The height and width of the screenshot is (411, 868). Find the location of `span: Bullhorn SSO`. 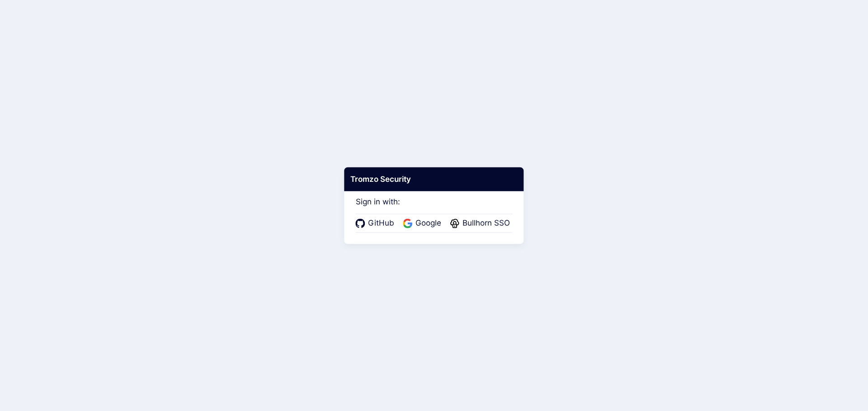

span: Bullhorn SSO is located at coordinates (486, 223).